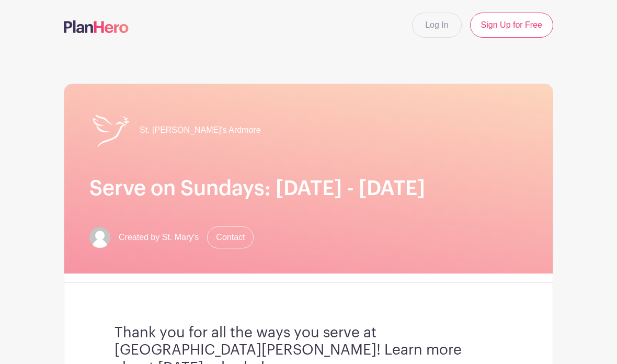  What do you see at coordinates (436, 25) in the screenshot?
I see `a: Log In` at bounding box center [436, 25].